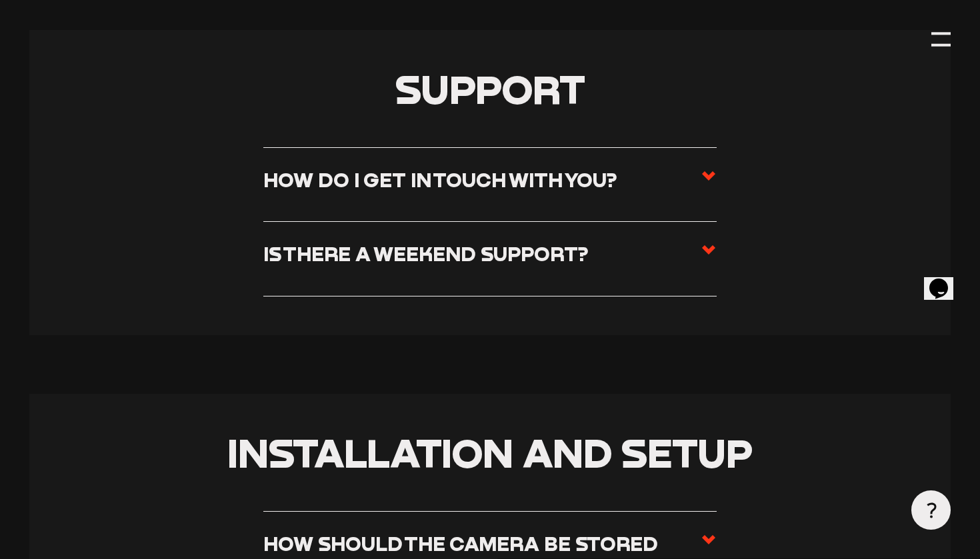 The width and height of the screenshot is (980, 559). I want to click on h3: Is there a weekend support?, so click(426, 254).